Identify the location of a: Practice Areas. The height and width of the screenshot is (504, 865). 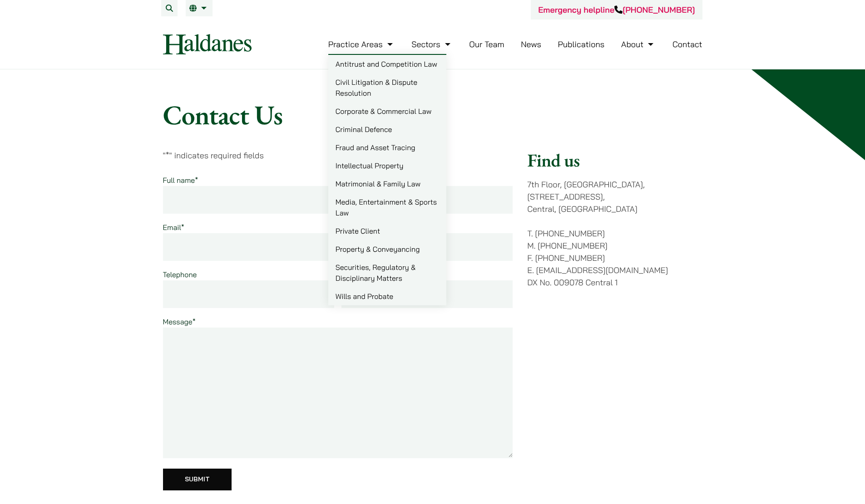
(361, 44).